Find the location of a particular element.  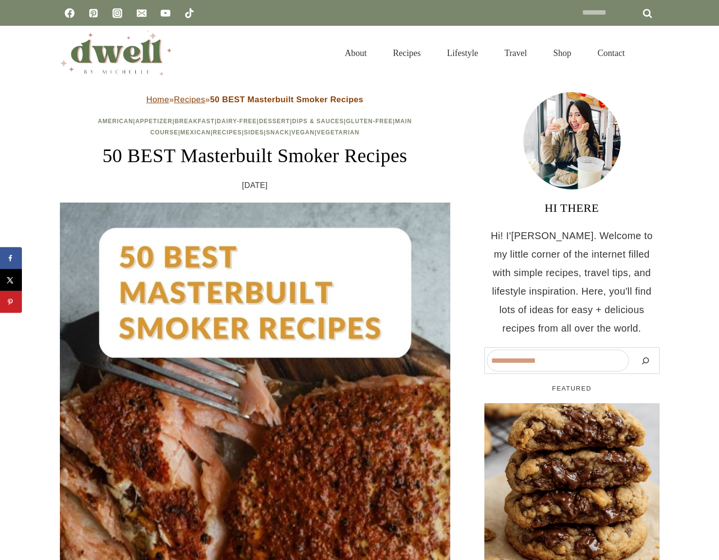

a: Appetizer is located at coordinates (154, 121).